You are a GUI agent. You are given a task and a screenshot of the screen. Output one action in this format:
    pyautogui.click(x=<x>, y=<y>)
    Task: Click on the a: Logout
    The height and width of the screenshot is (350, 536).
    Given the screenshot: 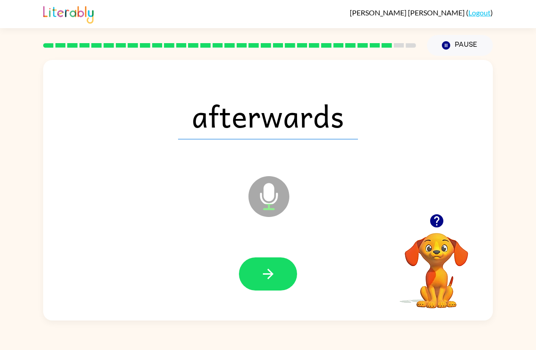 What is the action you would take?
    pyautogui.click(x=479, y=12)
    